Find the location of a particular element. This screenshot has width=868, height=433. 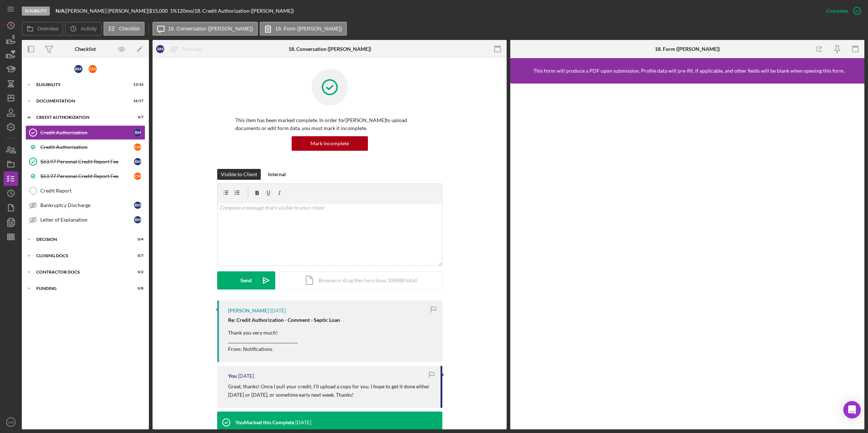

button: Visible to Client is located at coordinates (239, 174).